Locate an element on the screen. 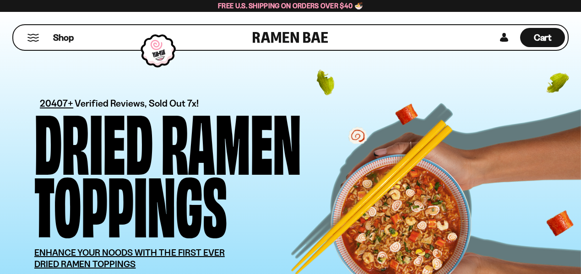 Image resolution: width=581 pixels, height=274 pixels. div: Cart is located at coordinates (543, 38).